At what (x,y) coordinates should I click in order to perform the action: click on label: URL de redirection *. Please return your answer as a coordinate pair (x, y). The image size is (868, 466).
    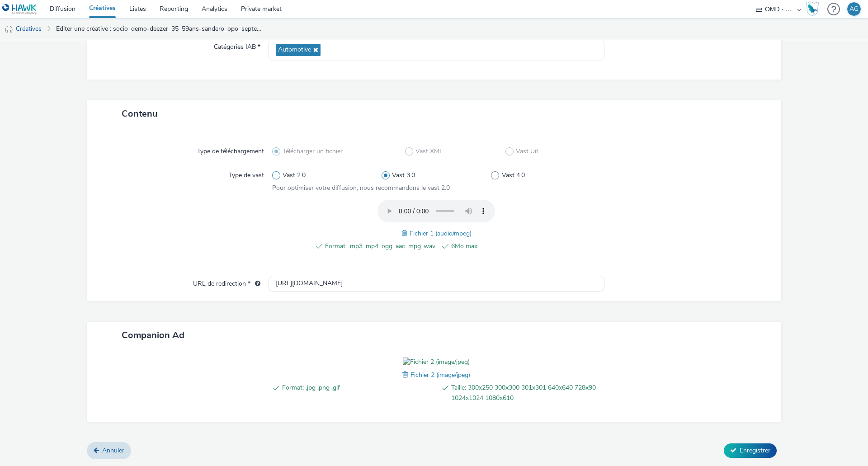
    Looking at the image, I should click on (226, 282).